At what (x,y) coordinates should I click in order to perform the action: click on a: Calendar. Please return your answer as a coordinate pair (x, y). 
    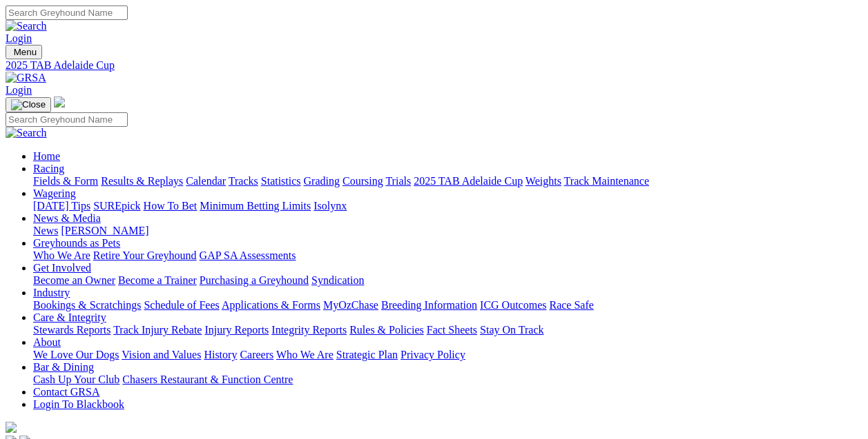
    Looking at the image, I should click on (205, 181).